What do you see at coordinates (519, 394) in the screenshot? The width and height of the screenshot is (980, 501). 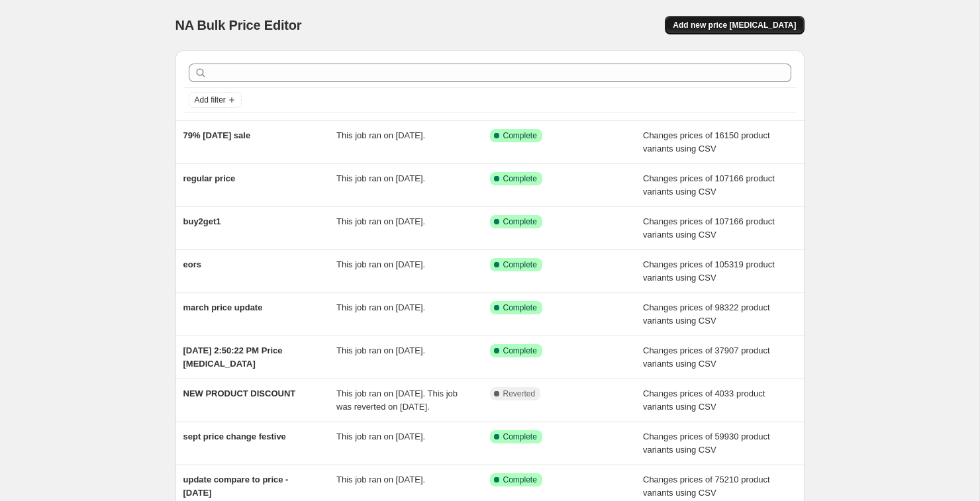 I see `span: Reverted` at bounding box center [519, 394].